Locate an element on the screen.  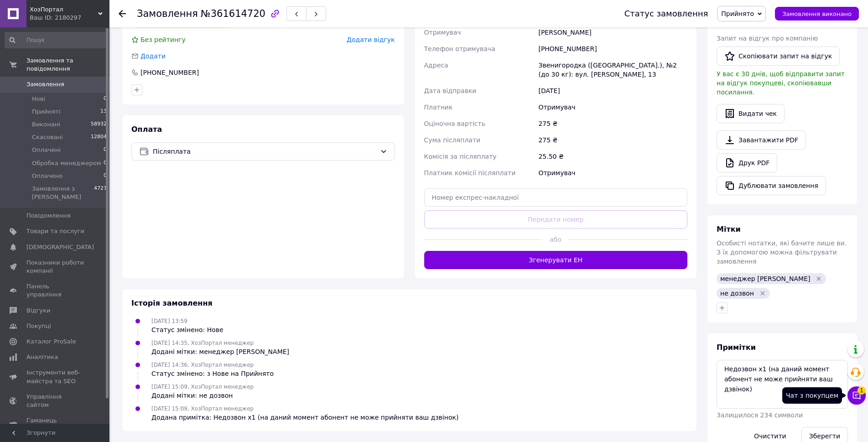
button: Замовлення виконано is located at coordinates (816, 14).